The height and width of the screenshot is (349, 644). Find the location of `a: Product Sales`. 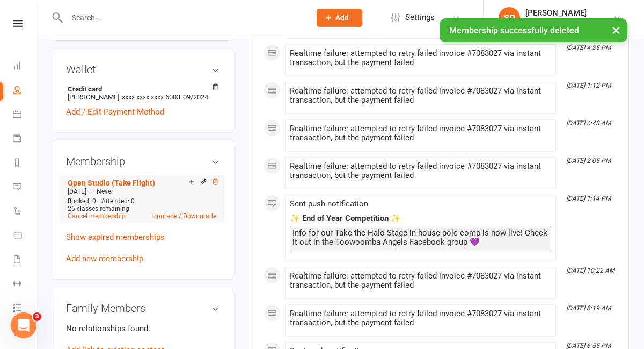

a: Product Sales is located at coordinates (25, 236).